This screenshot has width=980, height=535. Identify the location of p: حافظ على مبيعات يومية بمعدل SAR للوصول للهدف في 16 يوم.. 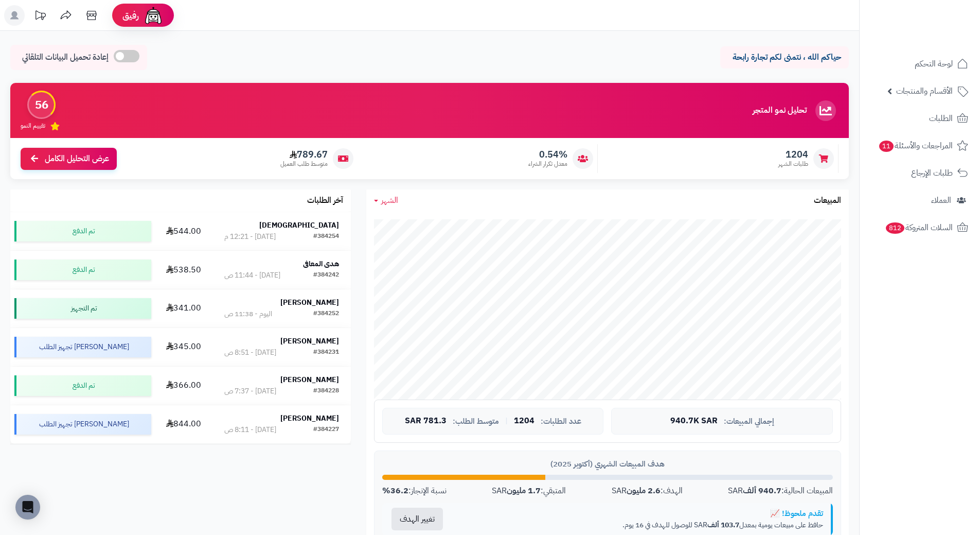
(641, 525).